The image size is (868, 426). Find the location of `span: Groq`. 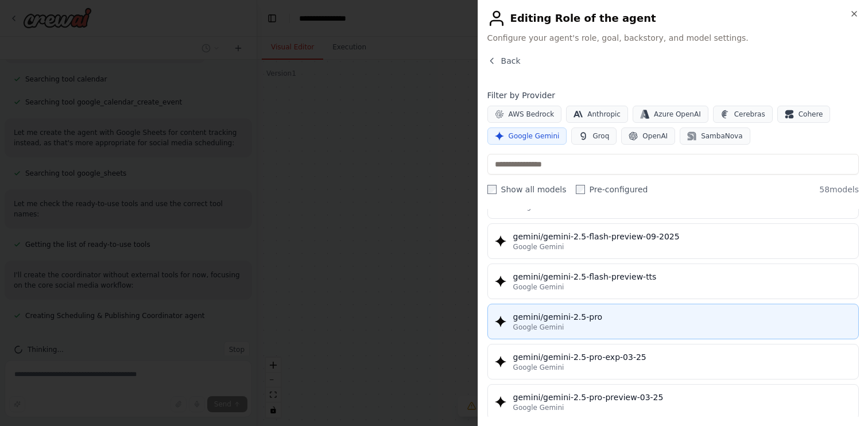

span: Groq is located at coordinates (601, 136).